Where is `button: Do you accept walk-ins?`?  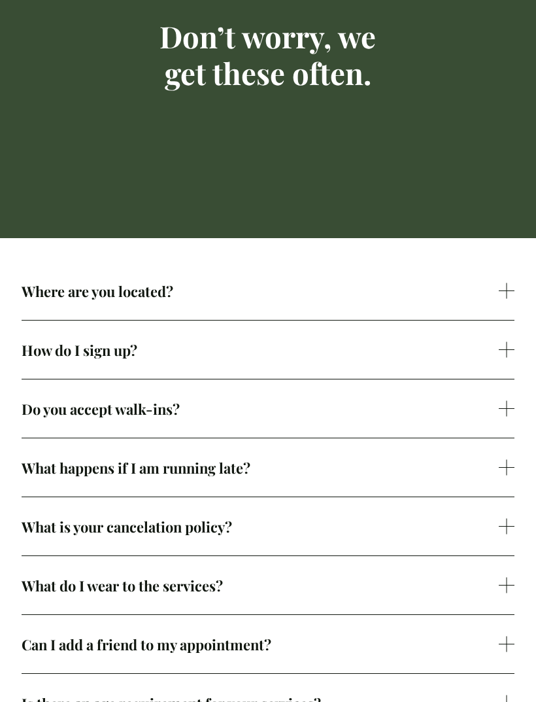
button: Do you accept walk-ins? is located at coordinates (268, 408).